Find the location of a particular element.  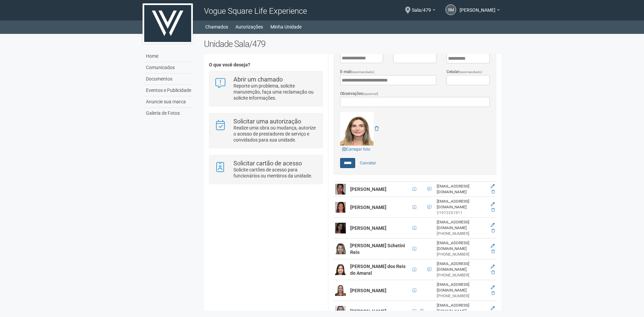

span: Vogue Square Life Experience is located at coordinates (255, 11).